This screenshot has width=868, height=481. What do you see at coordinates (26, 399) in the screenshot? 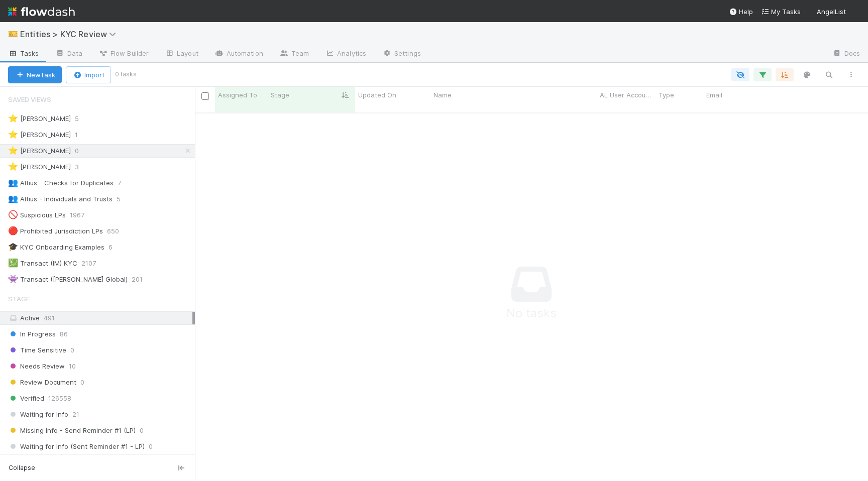
I see `span: Verified` at bounding box center [26, 399].